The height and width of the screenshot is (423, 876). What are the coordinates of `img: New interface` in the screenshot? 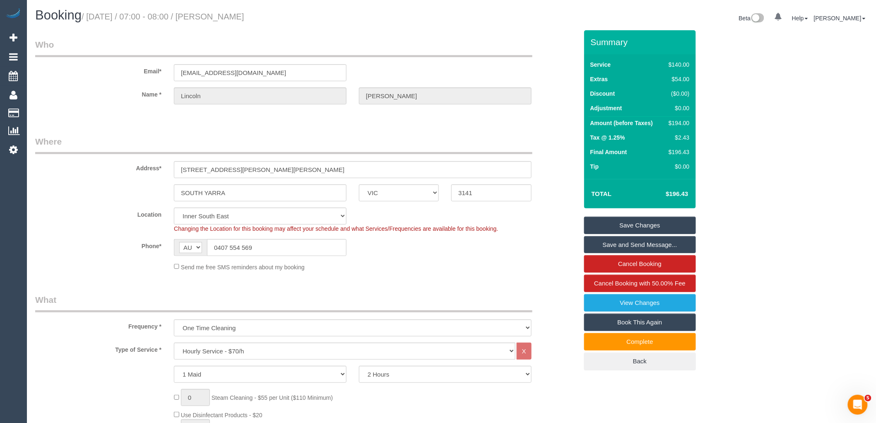 It's located at (757, 19).